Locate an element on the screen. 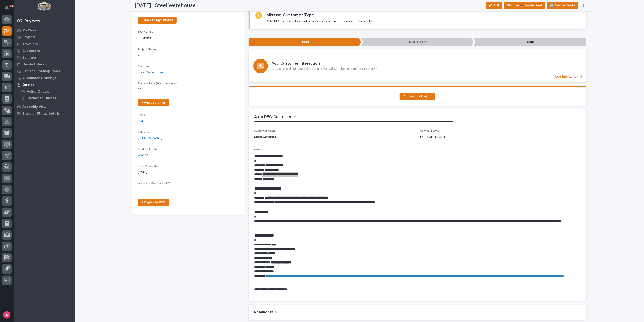  p: 35 is located at coordinates (11, 6).